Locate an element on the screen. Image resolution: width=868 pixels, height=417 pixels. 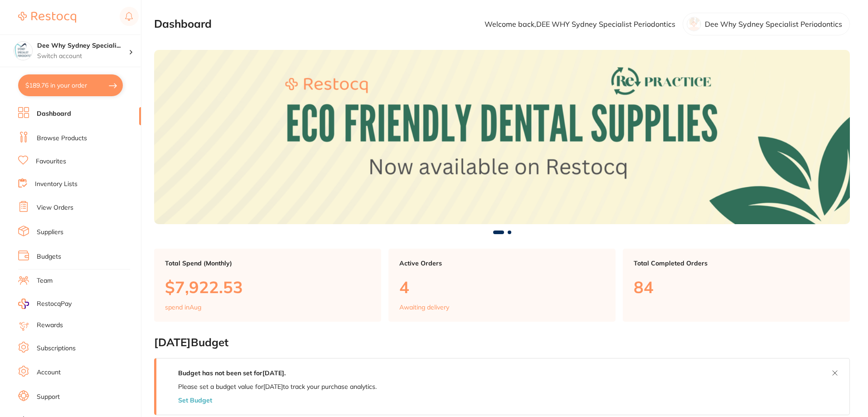
a: Budgets is located at coordinates (49, 256).